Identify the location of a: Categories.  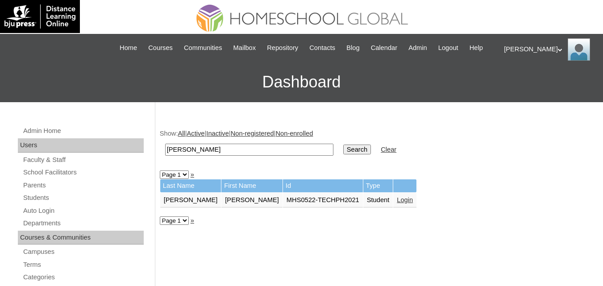
(83, 277).